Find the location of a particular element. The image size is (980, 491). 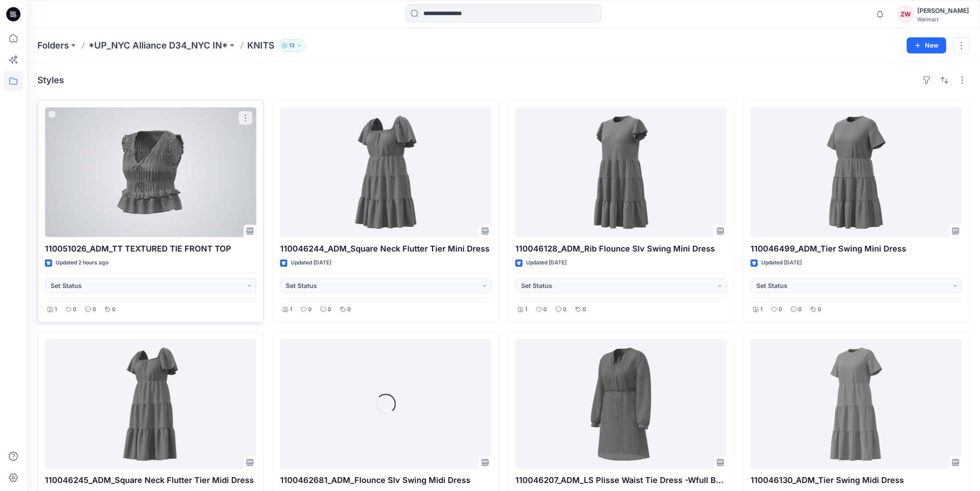

p: 110051026_ADM_TT TEXTURED TIE FRONT TOP is located at coordinates (151, 249).